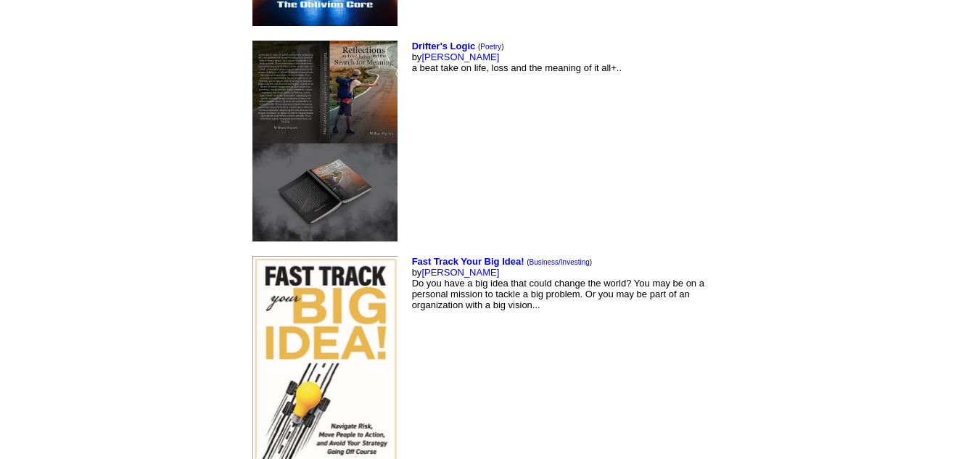 The image size is (980, 459). What do you see at coordinates (444, 46) in the screenshot?
I see `a: Drifter's Logic` at bounding box center [444, 46].